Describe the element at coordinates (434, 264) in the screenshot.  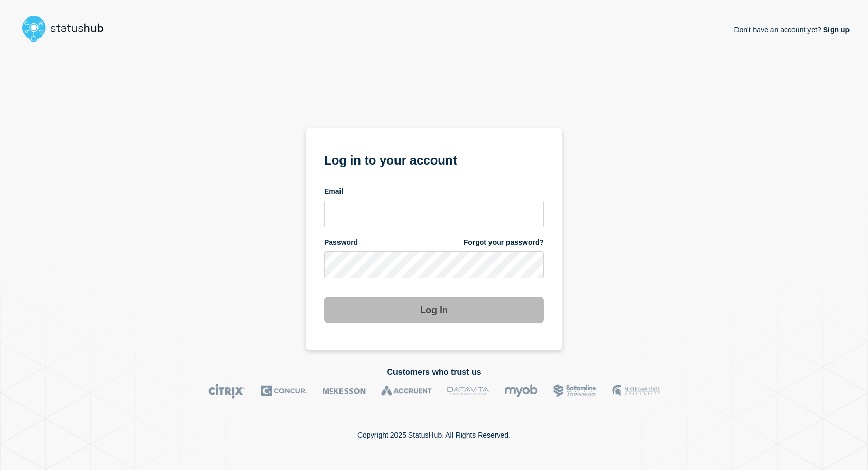
I see `input: password input` at that location.